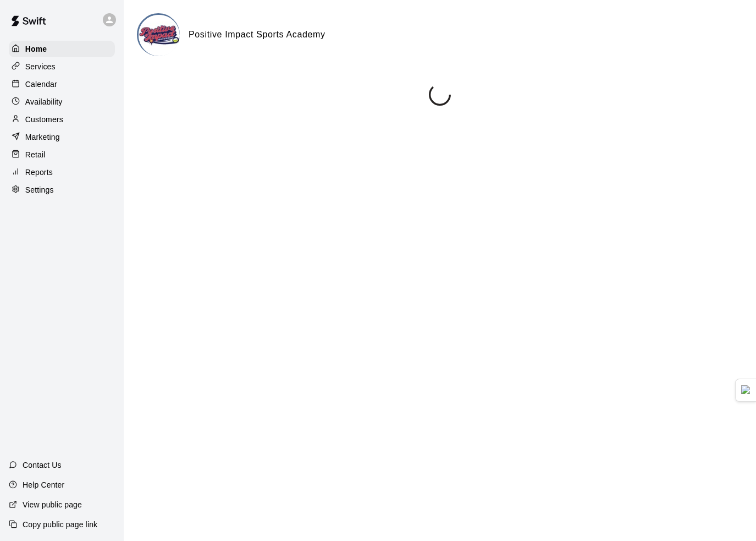 Image resolution: width=756 pixels, height=541 pixels. I want to click on p: Home, so click(36, 49).